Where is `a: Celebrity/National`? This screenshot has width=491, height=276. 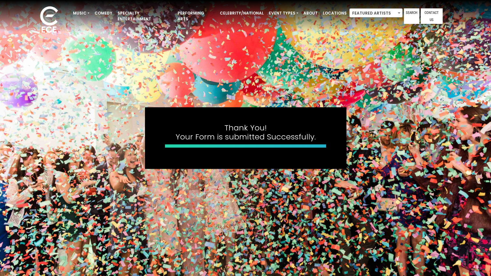
a: Celebrity/National is located at coordinates (242, 13).